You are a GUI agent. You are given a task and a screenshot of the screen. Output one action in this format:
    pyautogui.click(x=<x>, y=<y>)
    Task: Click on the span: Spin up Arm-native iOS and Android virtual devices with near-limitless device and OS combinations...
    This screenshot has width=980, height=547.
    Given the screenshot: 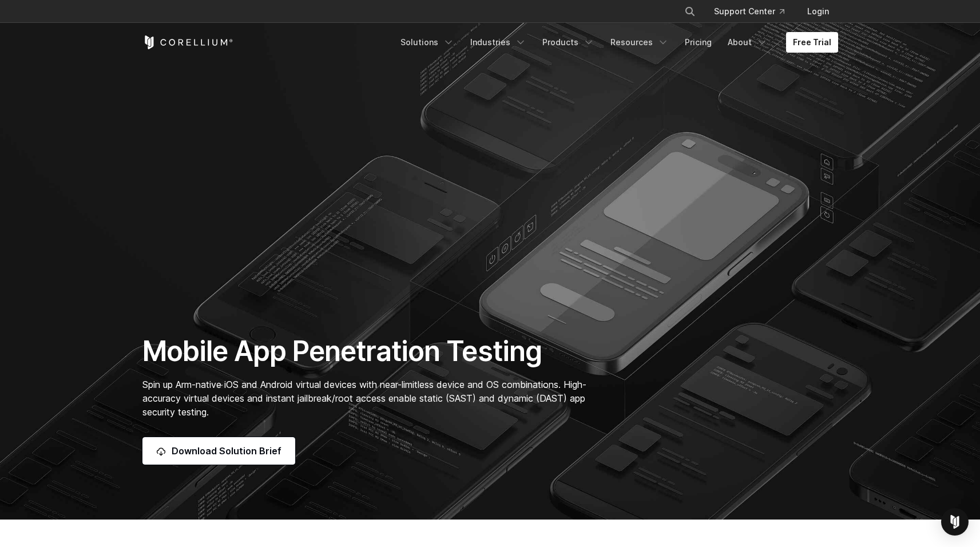 What is the action you would take?
    pyautogui.click(x=364, y=398)
    